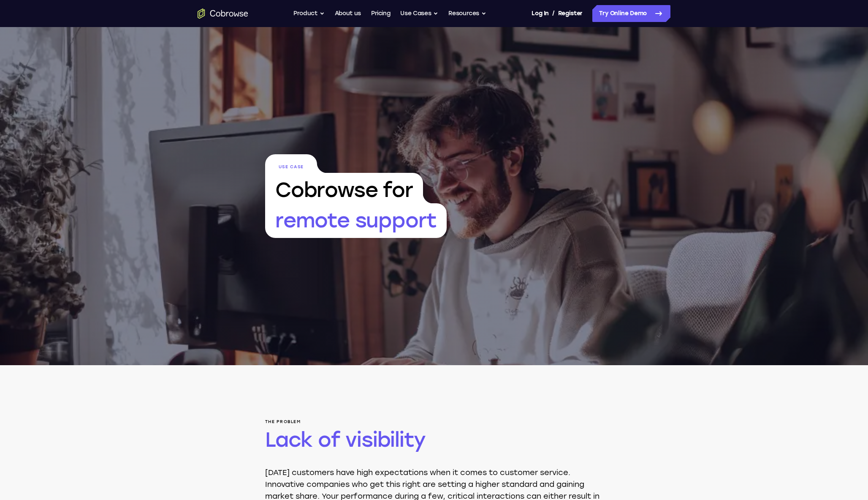 This screenshot has width=868, height=500. Describe the element at coordinates (344, 188) in the screenshot. I see `span: Cobrowse for` at that location.